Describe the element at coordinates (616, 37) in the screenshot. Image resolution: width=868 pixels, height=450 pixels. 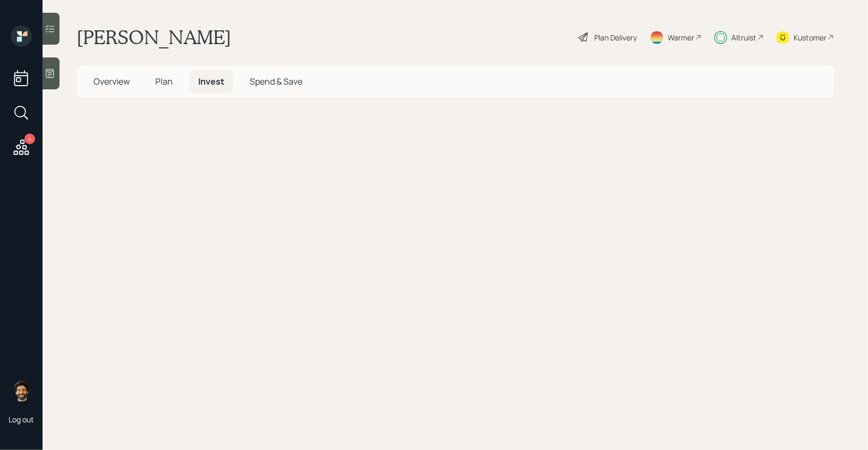
I see `div: Plan Delivery` at that location.